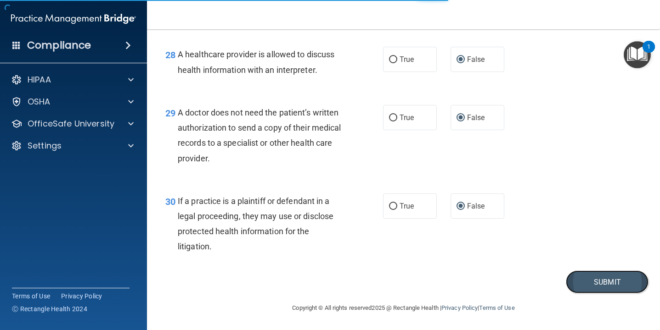 This screenshot has height=330, width=660. I want to click on div: Copyright © All rights reserved 2025 @ Rectangle Health | |, so click(403, 308).